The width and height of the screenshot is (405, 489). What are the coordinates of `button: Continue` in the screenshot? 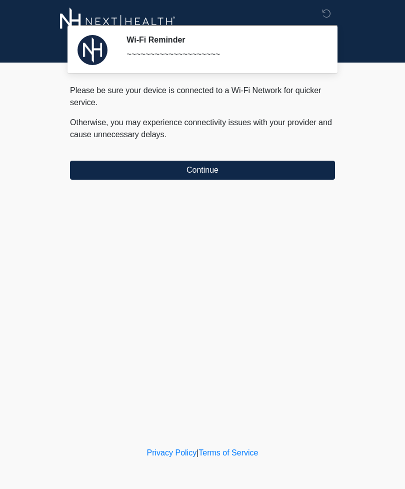 It's located at (203, 170).